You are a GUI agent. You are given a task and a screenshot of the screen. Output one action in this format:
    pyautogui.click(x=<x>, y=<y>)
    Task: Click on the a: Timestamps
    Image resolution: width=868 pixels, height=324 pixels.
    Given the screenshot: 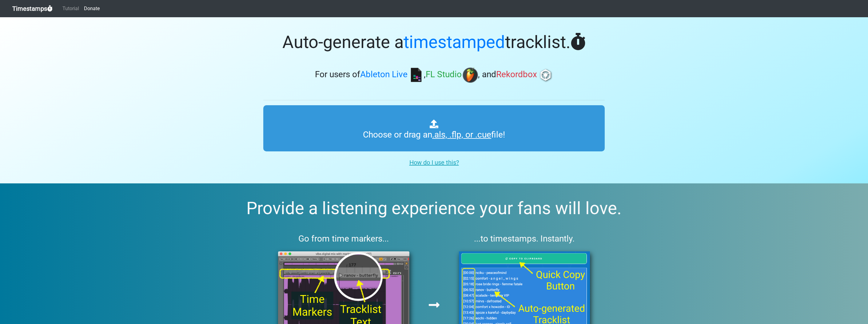 What is the action you would take?
    pyautogui.click(x=33, y=9)
    